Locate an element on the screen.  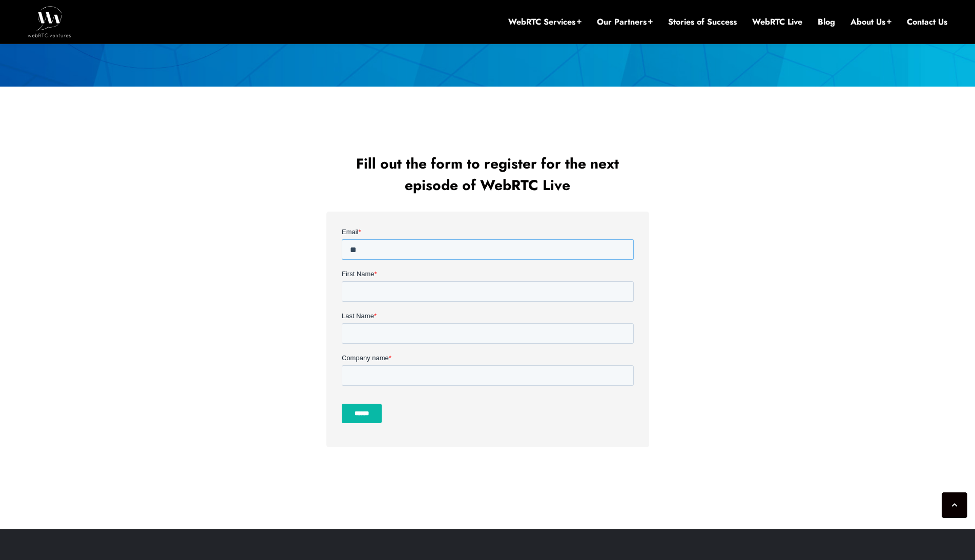
a: Contact Us is located at coordinates (927, 22).